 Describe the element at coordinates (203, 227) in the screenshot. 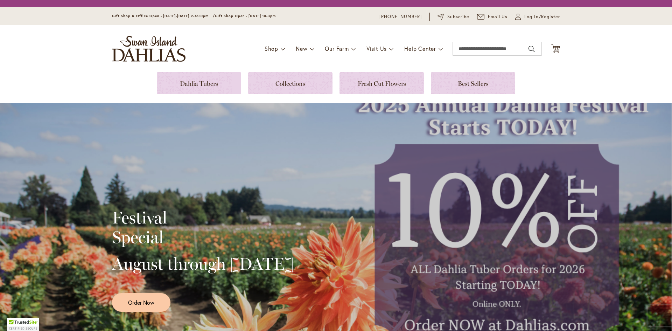

I see `h2: Festival Special` at that location.